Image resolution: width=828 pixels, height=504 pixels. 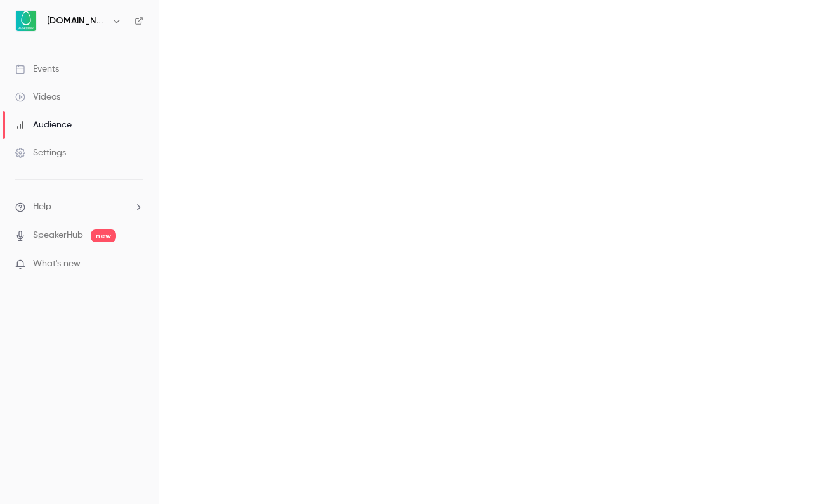 What do you see at coordinates (26, 21) in the screenshot?
I see `img: Avokaado.io` at bounding box center [26, 21].